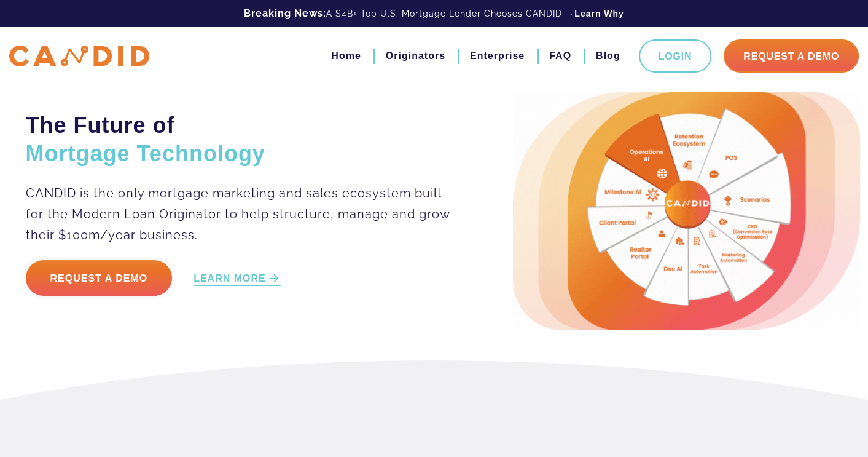 Image resolution: width=868 pixels, height=457 pixels. Describe the element at coordinates (791, 56) in the screenshot. I see `a: Request A Demo` at that location.